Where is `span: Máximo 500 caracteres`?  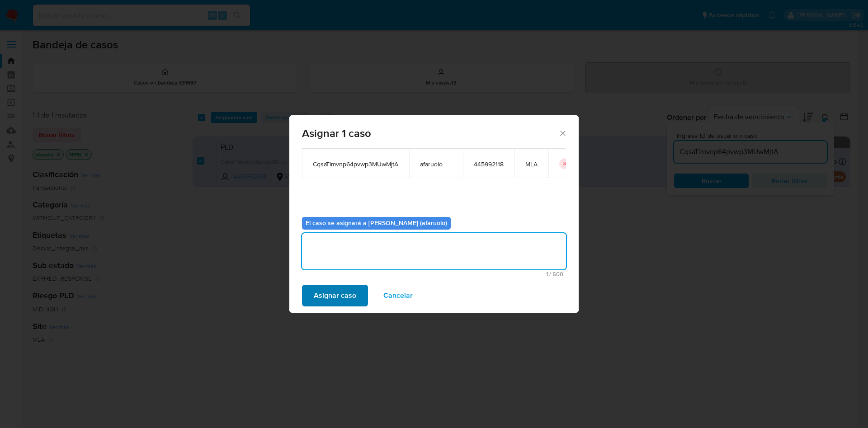
span: Máximo 500 caracteres is located at coordinates (434, 274).